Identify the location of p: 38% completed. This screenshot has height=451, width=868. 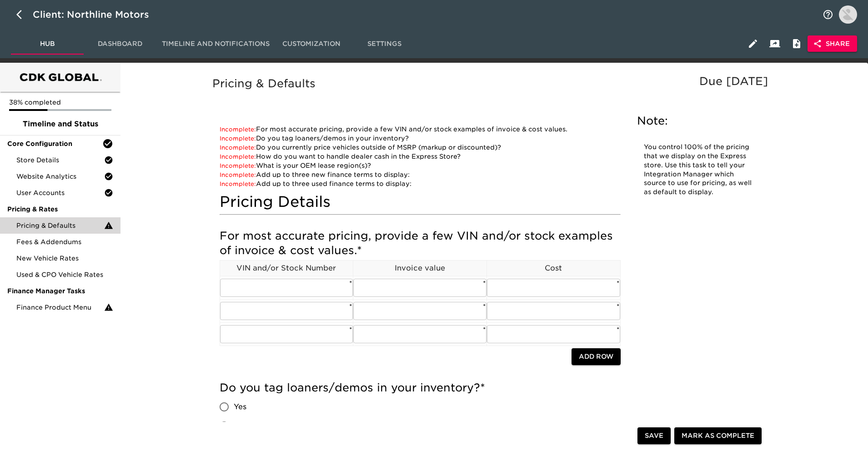
(60, 102).